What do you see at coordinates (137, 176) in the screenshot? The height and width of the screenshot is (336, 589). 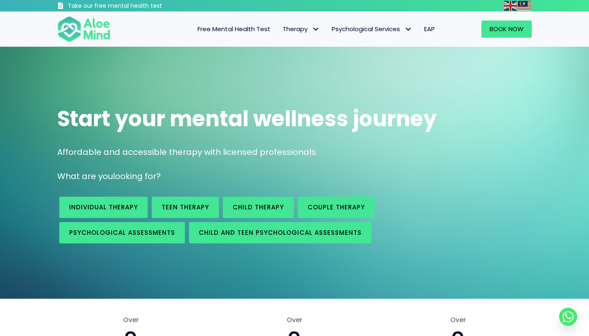 I see `span: looking for?` at bounding box center [137, 176].